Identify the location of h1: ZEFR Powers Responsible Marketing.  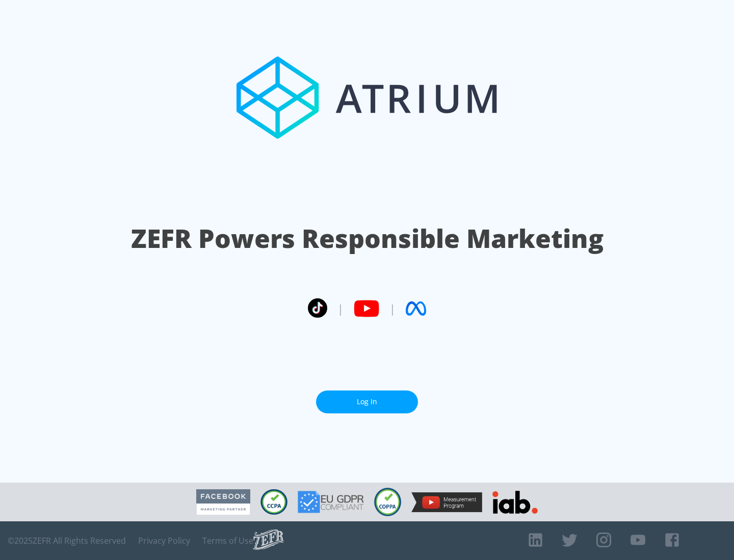
(367, 238).